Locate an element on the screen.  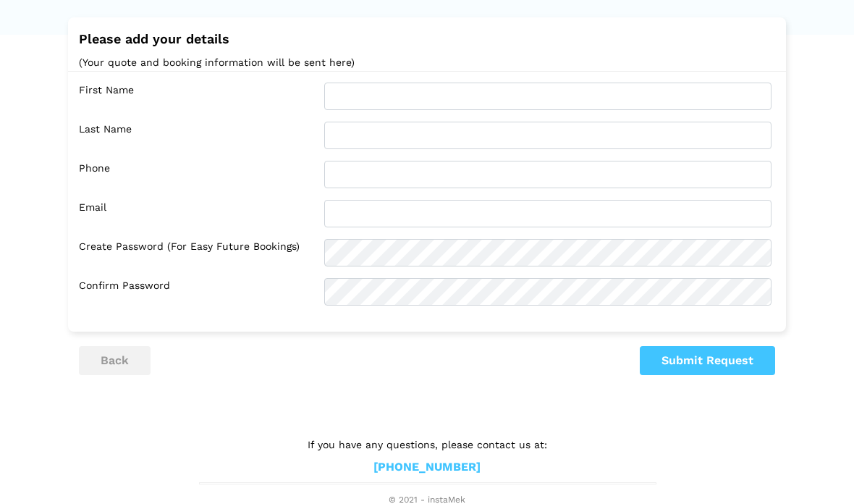
button: back is located at coordinates (114, 360).